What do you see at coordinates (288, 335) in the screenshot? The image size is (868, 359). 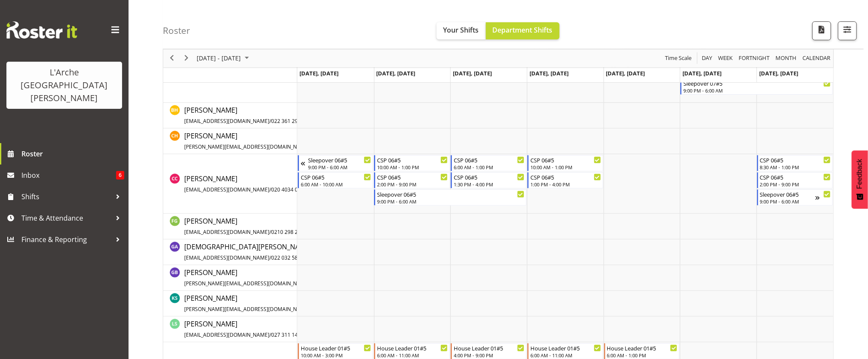 I see `span: 027 311 1478` at bounding box center [288, 335].